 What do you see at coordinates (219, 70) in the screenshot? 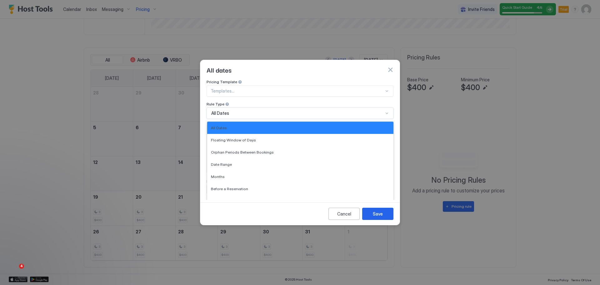
I see `span: All dates` at bounding box center [219, 70].